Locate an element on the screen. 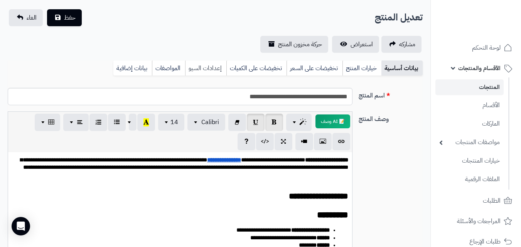 This screenshot has height=247, width=521. a: المواصفات is located at coordinates (169, 68).